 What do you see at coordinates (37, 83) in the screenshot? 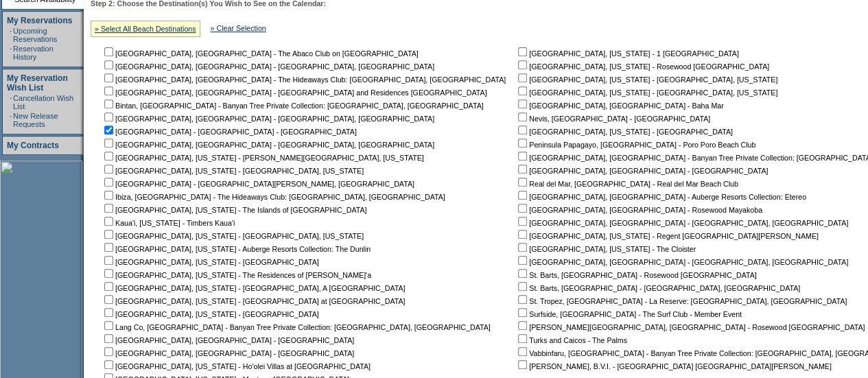
I see `a: My Reservation Wish List` at bounding box center [37, 83].